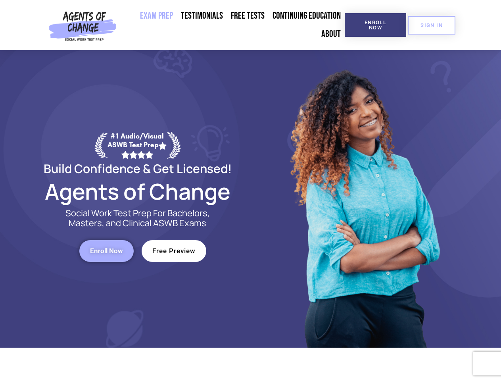 This screenshot has width=501, height=381. I want to click on a: Free Preview, so click(174, 251).